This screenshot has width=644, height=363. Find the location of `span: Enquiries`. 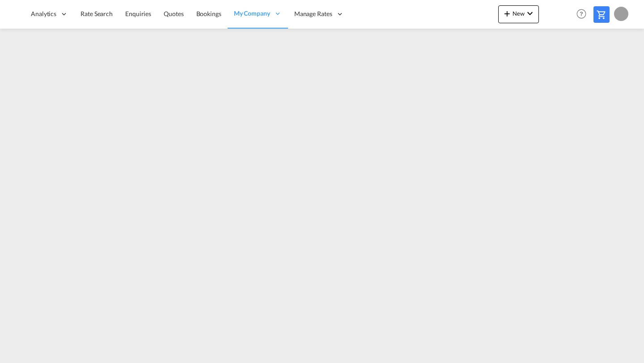

span: Enquiries is located at coordinates (138, 13).